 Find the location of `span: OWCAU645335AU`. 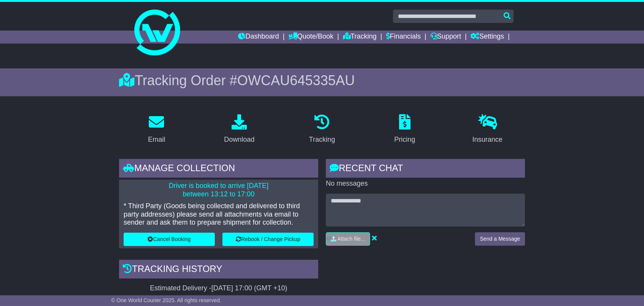

span: OWCAU645335AU is located at coordinates (296, 80).